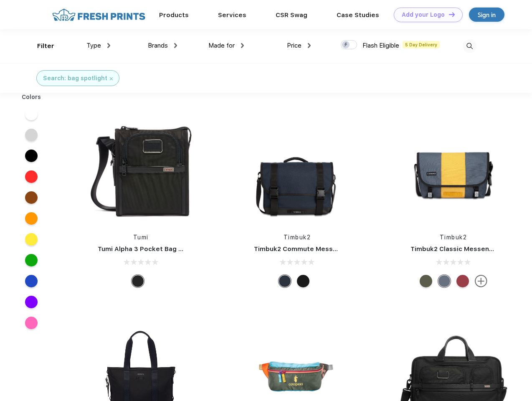  Describe the element at coordinates (462, 249) in the screenshot. I see `a: Timbuk2 Classic Messenger Bag` at that location.